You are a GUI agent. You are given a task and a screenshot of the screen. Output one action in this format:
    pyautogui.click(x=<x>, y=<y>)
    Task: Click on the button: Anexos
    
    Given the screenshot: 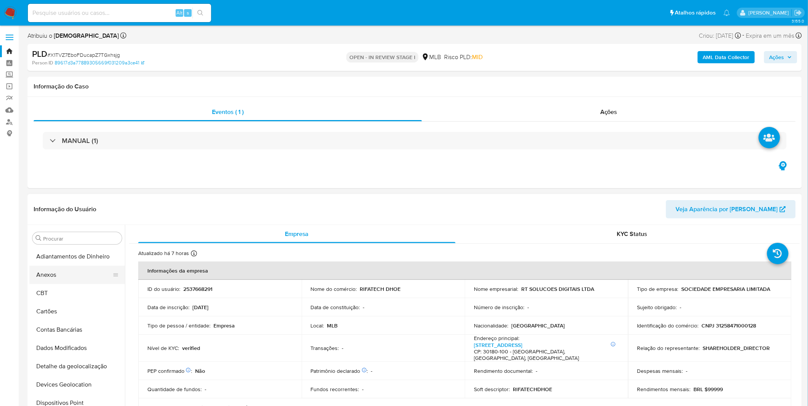 What is the action you would take?
    pyautogui.click(x=74, y=275)
    